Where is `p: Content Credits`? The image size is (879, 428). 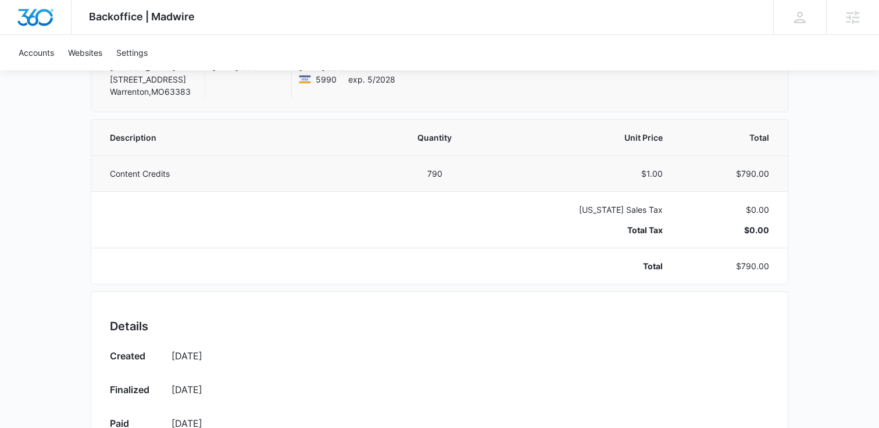
p: Content Credits is located at coordinates (239, 173).